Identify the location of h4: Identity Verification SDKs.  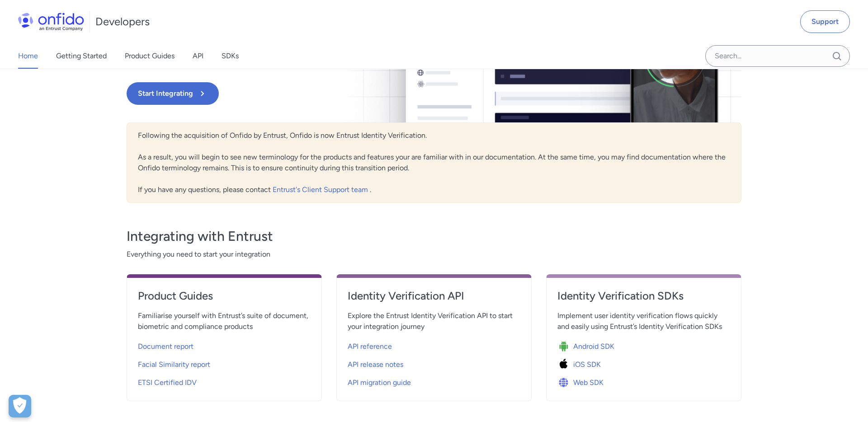
(644, 296).